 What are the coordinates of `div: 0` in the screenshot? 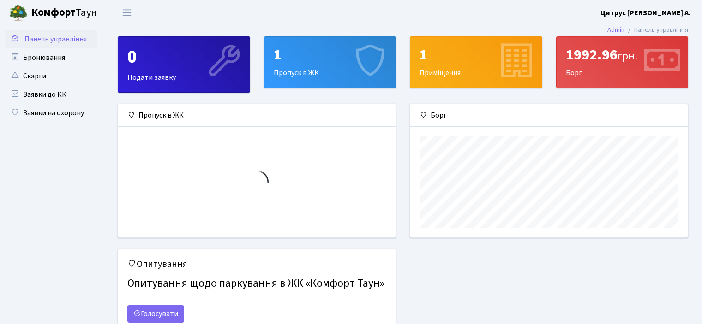 It's located at (184, 57).